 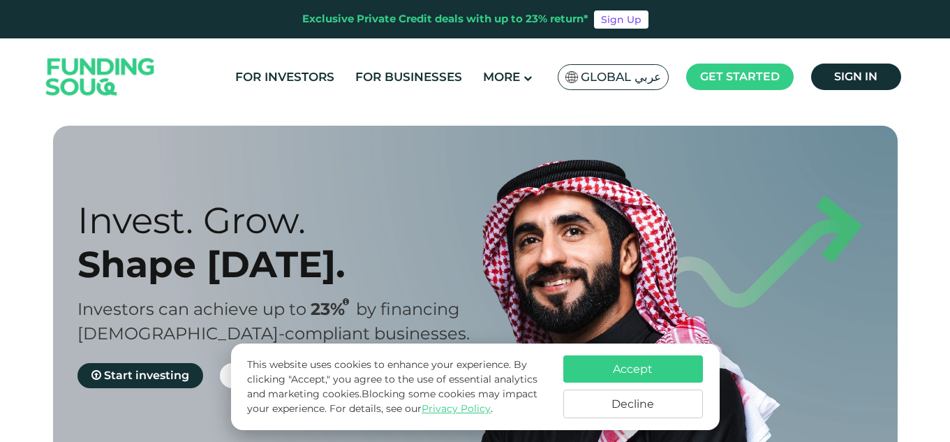 What do you see at coordinates (856, 76) in the screenshot?
I see `span: Sign in` at bounding box center [856, 76].